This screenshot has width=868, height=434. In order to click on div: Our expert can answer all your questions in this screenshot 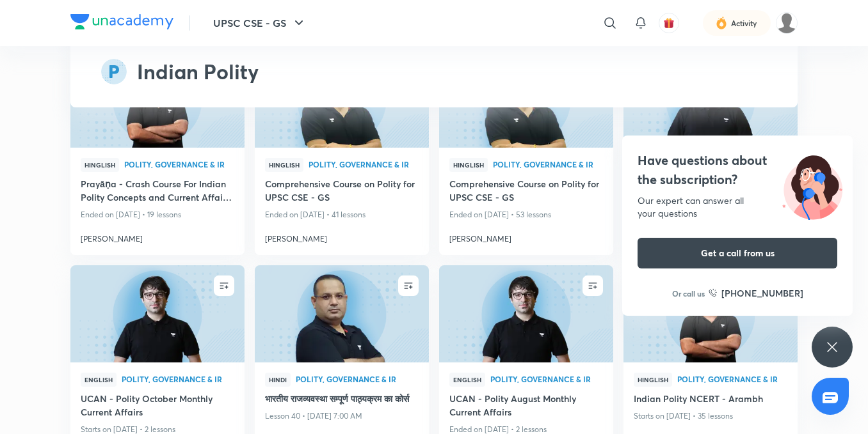, I will do `click(738, 208)`.